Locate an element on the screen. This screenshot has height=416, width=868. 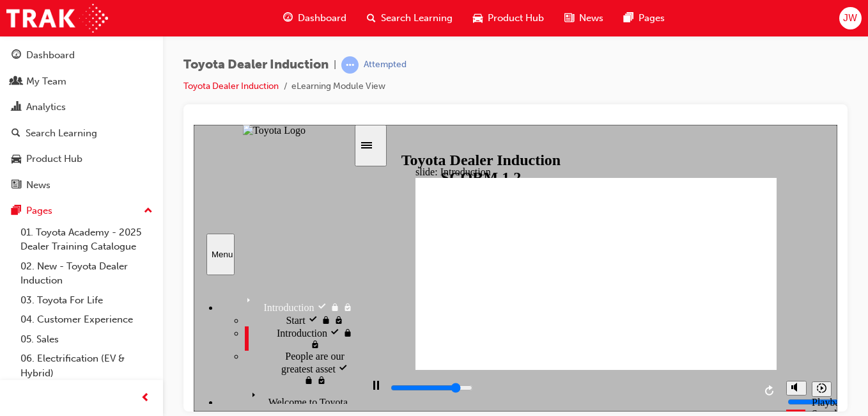
span: people-icon is located at coordinates (16, 82).